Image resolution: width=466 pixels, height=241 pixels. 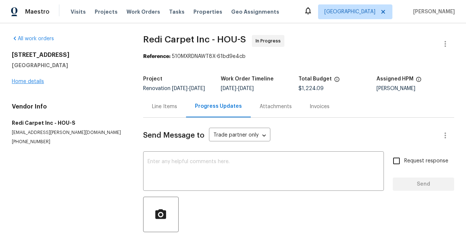 I want to click on h5: Redi Carpet Inc - HOU-S, so click(x=68, y=123).